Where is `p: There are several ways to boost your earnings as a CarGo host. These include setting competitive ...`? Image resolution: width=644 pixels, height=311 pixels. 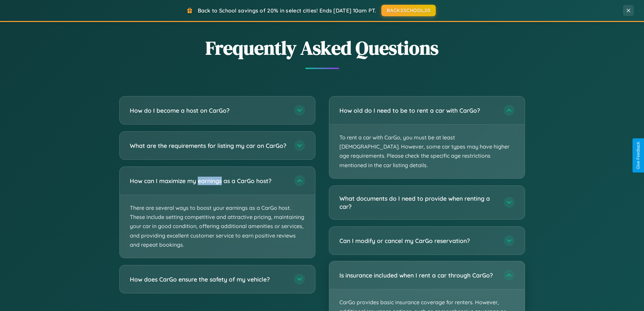
p: There are several ways to boost your earnings as a CarGo host. These include setting competitive ... is located at coordinates (217, 226).